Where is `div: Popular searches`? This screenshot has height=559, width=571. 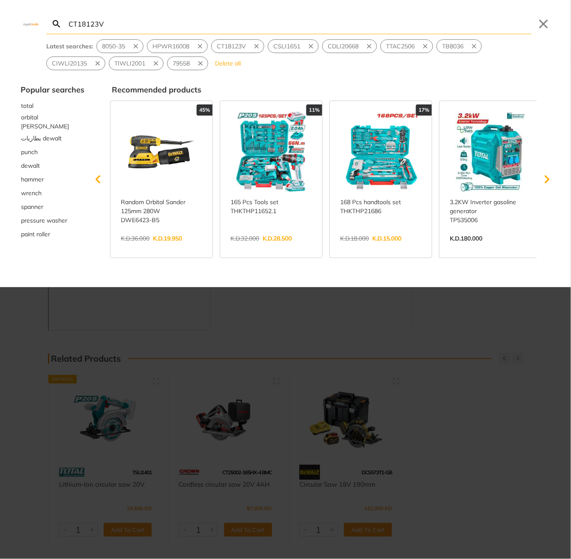
div: Popular searches is located at coordinates (52, 89).